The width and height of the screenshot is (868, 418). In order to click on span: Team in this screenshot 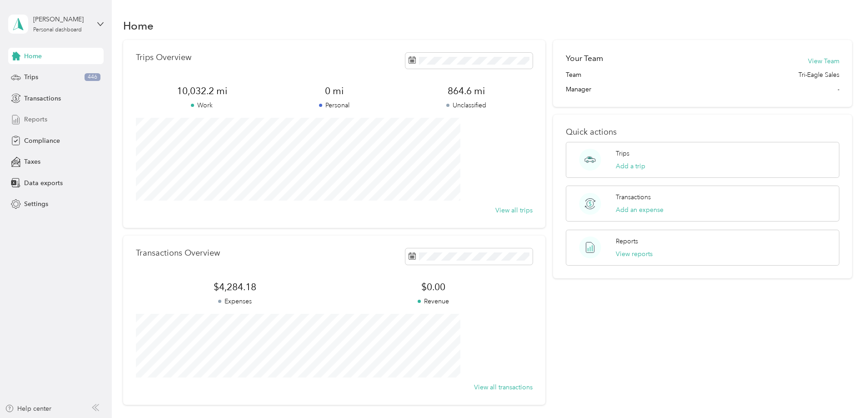, I will do `click(574, 75)`.